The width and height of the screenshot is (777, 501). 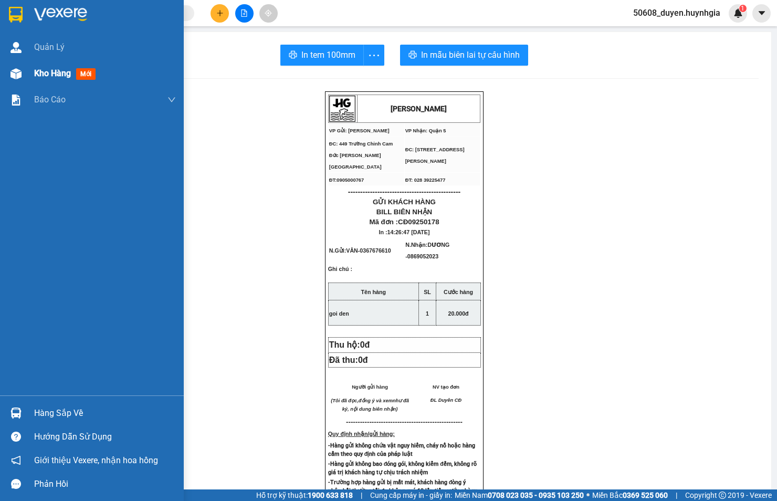 What do you see at coordinates (425, 180) in the screenshot?
I see `span: ĐT: 028 39225477` at bounding box center [425, 180].